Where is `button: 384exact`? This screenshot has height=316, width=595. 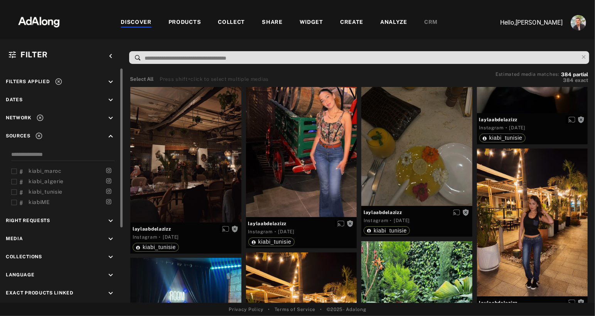 button: 384exact is located at coordinates (542, 81).